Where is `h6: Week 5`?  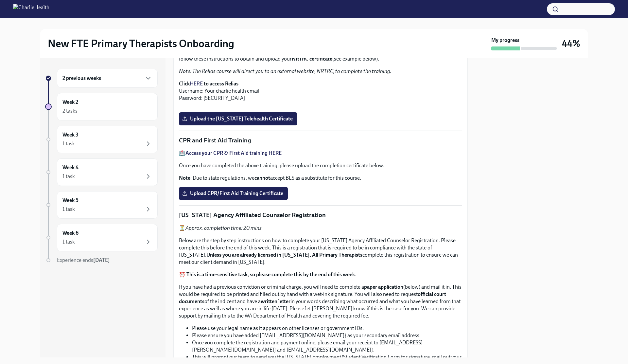 h6: Week 5 is located at coordinates (71, 201).